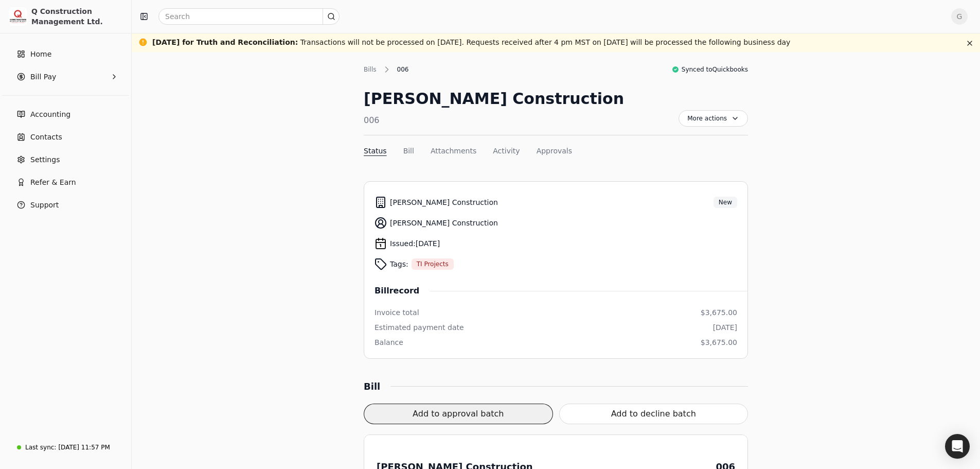  What do you see at coordinates (433, 264) in the screenshot?
I see `span: TI Projects` at bounding box center [433, 264].